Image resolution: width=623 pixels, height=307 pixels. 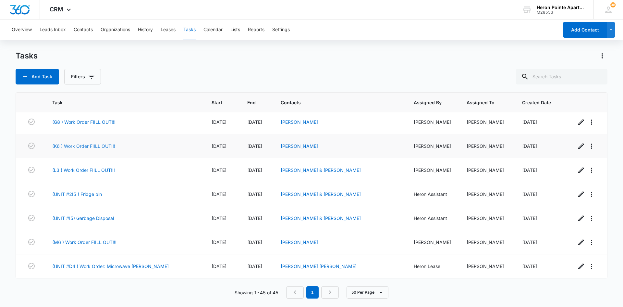 I want to click on button: Add Contact, so click(x=584, y=30).